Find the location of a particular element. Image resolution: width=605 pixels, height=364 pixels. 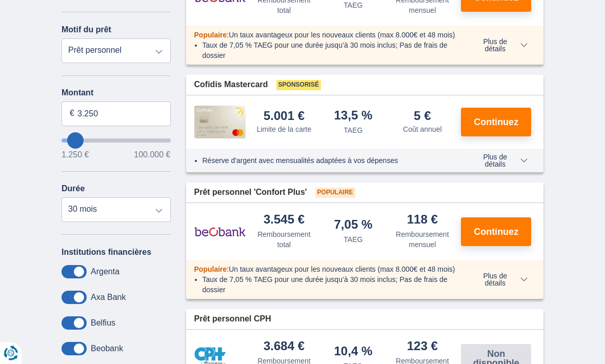

div: 7,05 % is located at coordinates (353, 226).